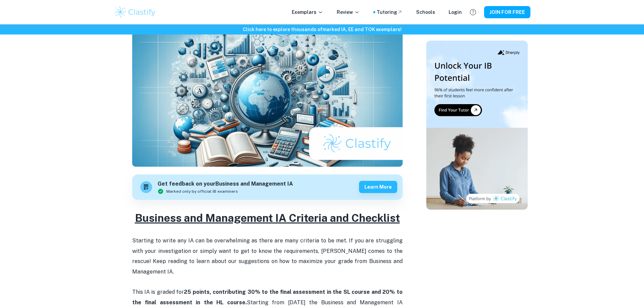  What do you see at coordinates (473, 12) in the screenshot?
I see `button: Help and Feedback` at bounding box center [473, 12].